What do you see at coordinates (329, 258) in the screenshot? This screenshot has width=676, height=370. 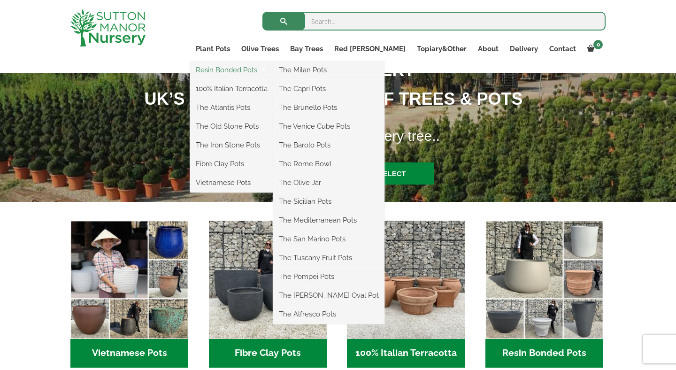 I see `a: The Tuscany Fruit Pots` at bounding box center [329, 258].